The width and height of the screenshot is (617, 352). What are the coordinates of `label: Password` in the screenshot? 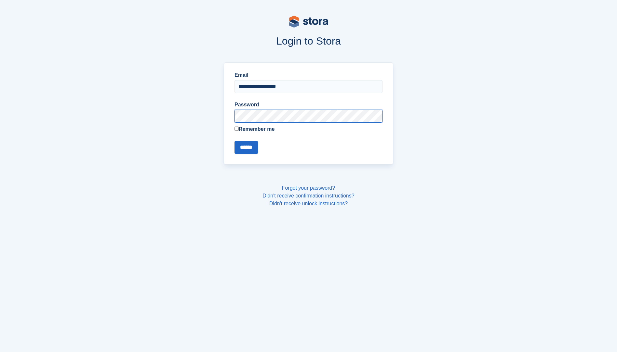 It's located at (308, 105).